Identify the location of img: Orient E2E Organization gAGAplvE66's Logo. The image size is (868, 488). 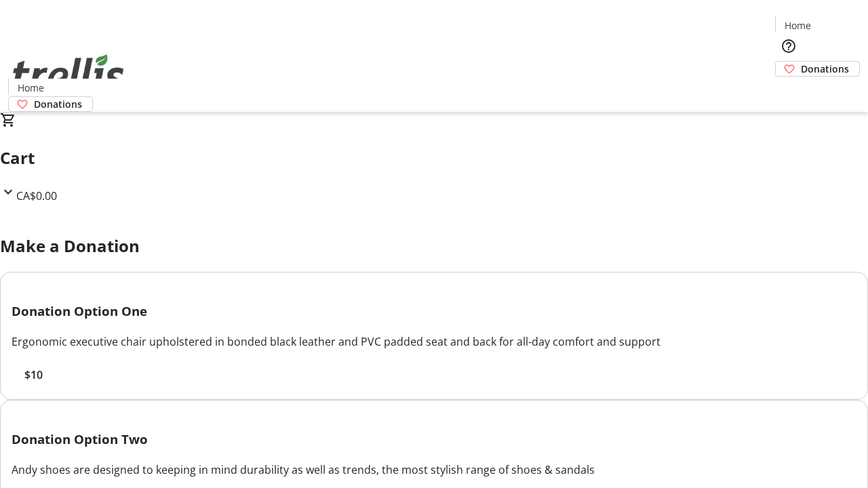
(68, 73).